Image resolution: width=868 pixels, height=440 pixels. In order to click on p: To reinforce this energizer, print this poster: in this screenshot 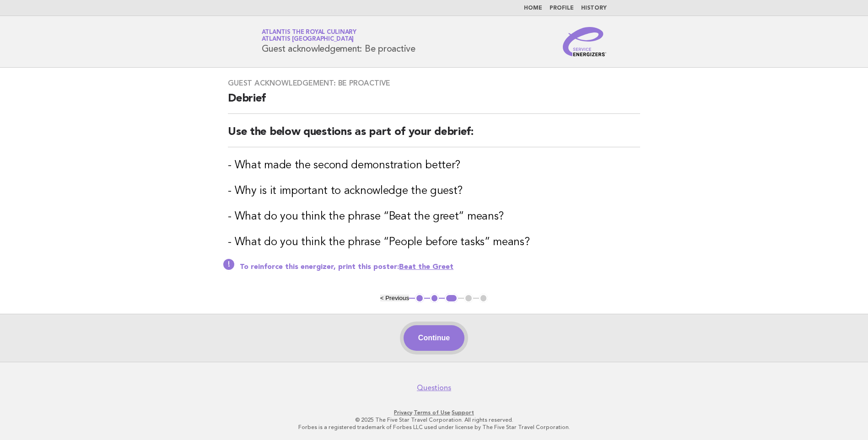, I will do `click(440, 267)`.